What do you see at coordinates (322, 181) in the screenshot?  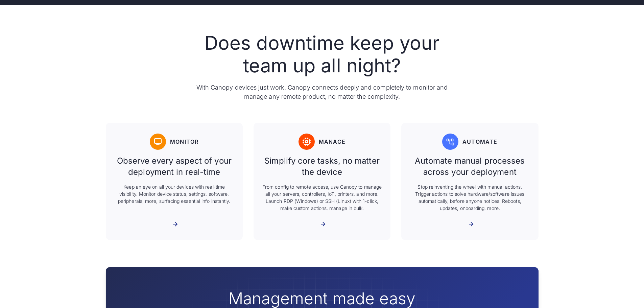 I see `a: ManageSimplify core tasks, no matter the deviceFrom config to remote access, use Canopy to manage...` at bounding box center [322, 181].